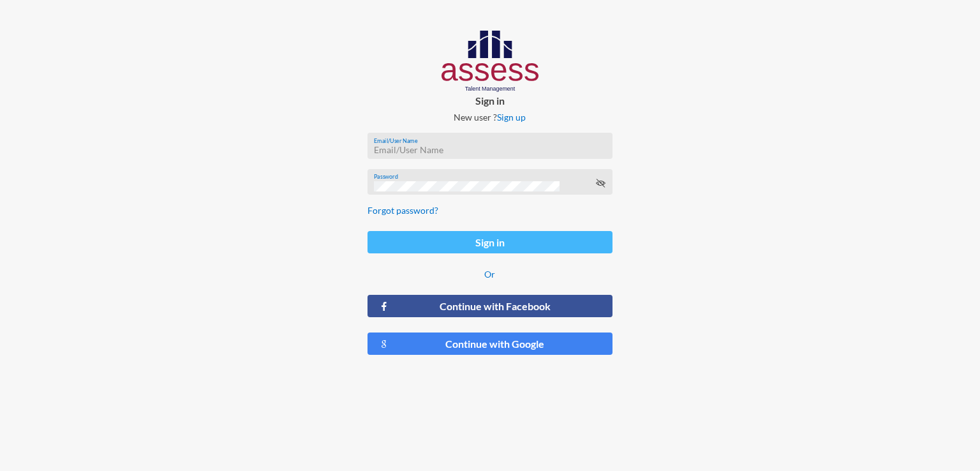  I want to click on p: New user ?, so click(490, 117).